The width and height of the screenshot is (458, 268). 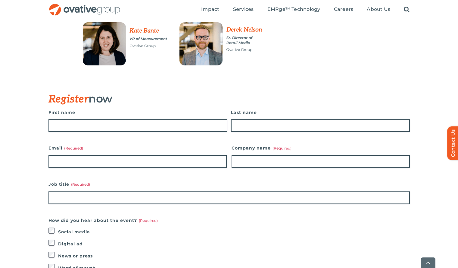 I want to click on legend: How did you hear about the event?, so click(x=103, y=220).